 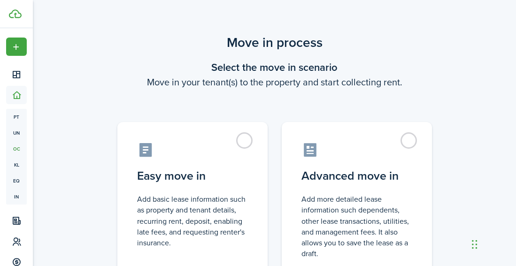 What do you see at coordinates (16, 117) in the screenshot?
I see `span: pt` at bounding box center [16, 117].